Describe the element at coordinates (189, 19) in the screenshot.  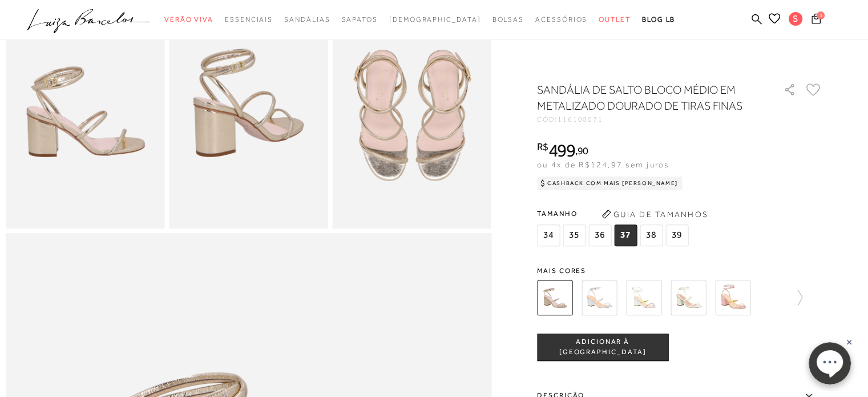
I see `span: Verão Viva` at that location.